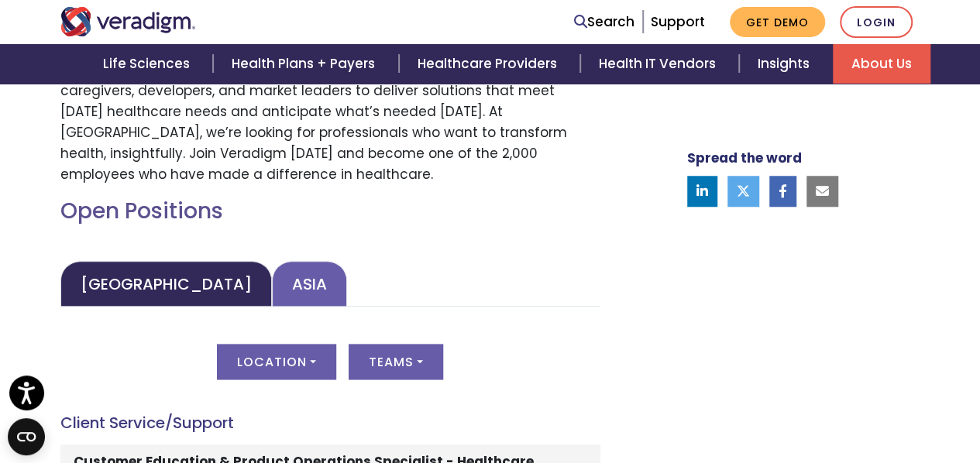 The image size is (980, 463). I want to click on a: Search, so click(604, 22).